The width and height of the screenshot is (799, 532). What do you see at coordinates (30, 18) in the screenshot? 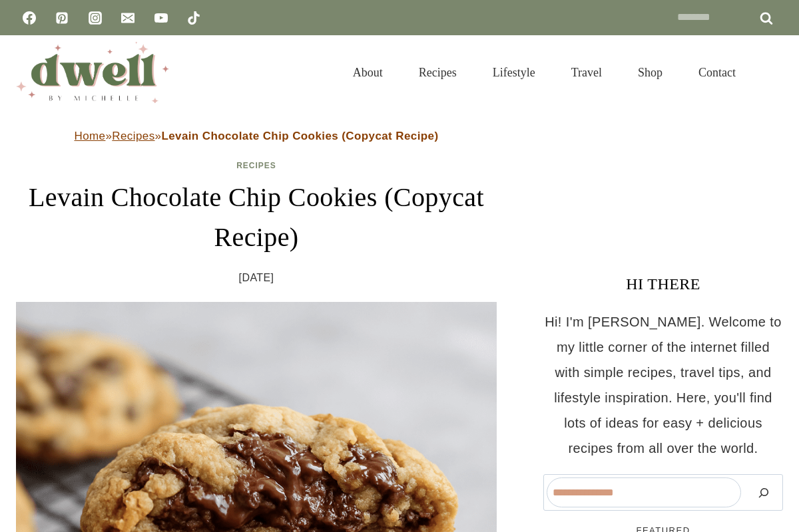
I see `a: Facebook` at bounding box center [30, 18].